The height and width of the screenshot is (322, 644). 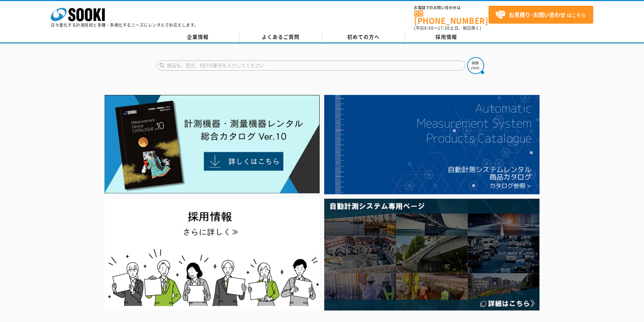 What do you see at coordinates (431, 145) in the screenshot?
I see `img: 自動計測システムカタログ` at bounding box center [431, 145].